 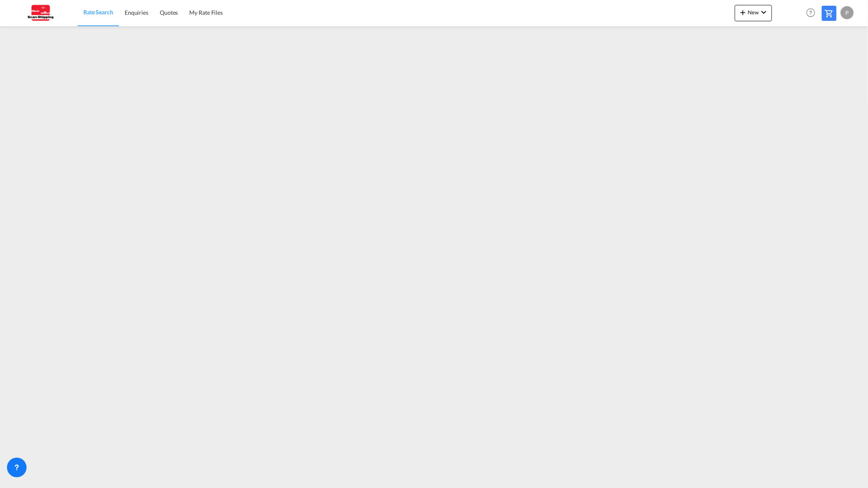 What do you see at coordinates (753, 13) in the screenshot?
I see `button: icon-plus 400-fgNewicon-chevron-down` at bounding box center [753, 13].